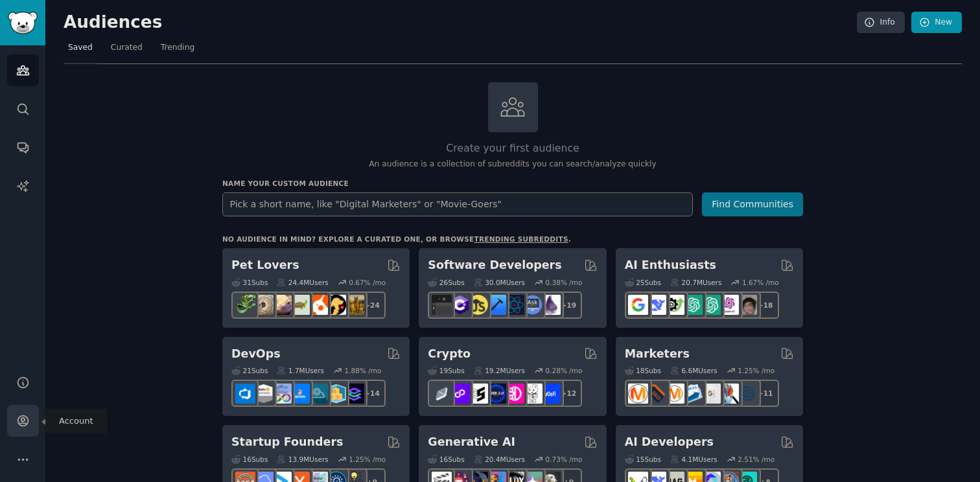  I want to click on h2: Crypto, so click(449, 354).